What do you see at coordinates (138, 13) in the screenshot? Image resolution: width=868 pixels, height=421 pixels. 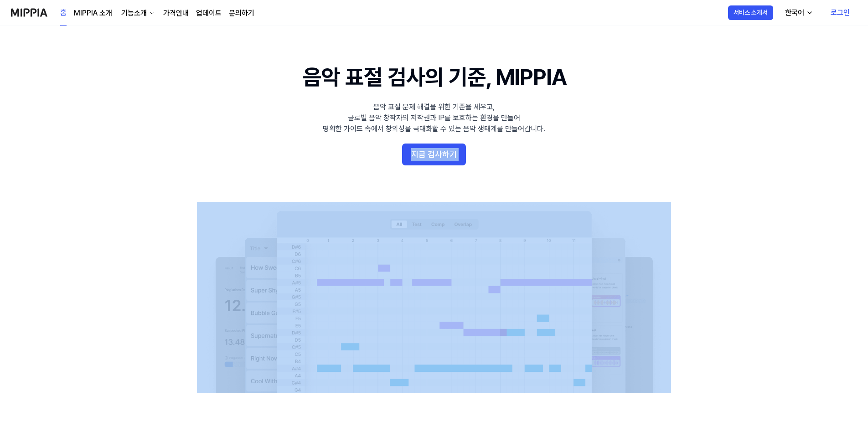 I see `button: 기능소개` at bounding box center [138, 13].